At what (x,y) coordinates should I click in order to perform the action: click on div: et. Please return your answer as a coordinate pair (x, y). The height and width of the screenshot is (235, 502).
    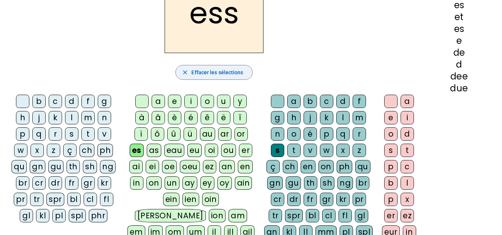
    Looking at the image, I should click on (459, 17).